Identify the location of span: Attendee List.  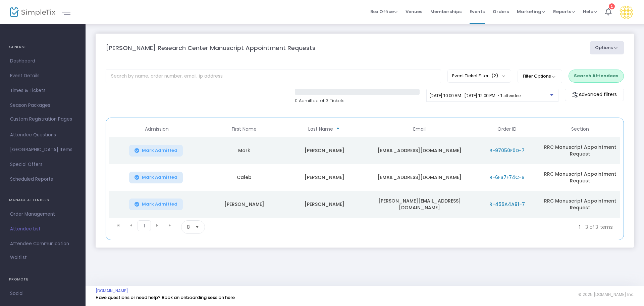
(42, 229).